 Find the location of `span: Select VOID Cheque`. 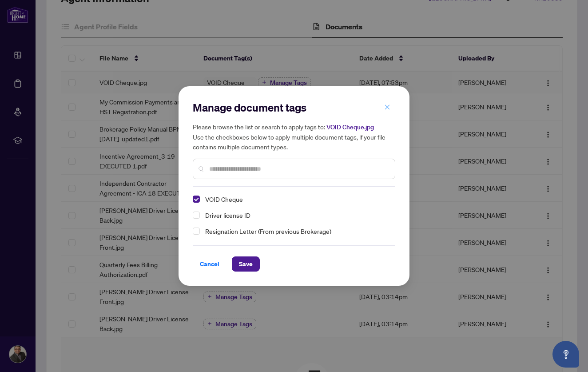

span: Select VOID Cheque is located at coordinates (196, 199).